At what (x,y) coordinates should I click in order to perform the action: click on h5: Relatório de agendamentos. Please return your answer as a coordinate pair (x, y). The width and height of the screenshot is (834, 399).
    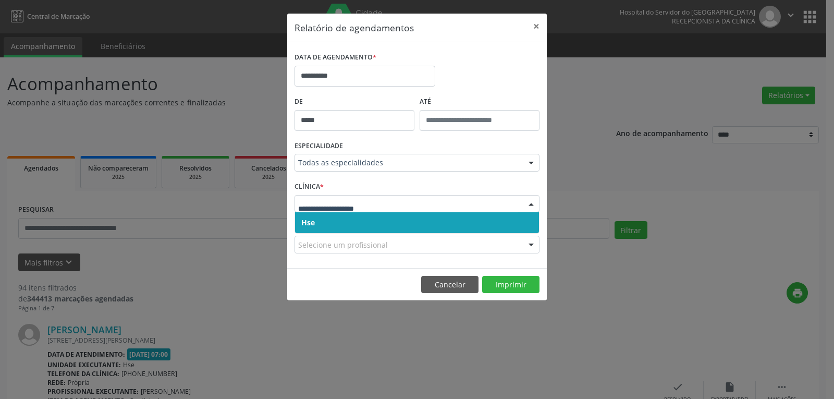
    Looking at the image, I should click on (354, 28).